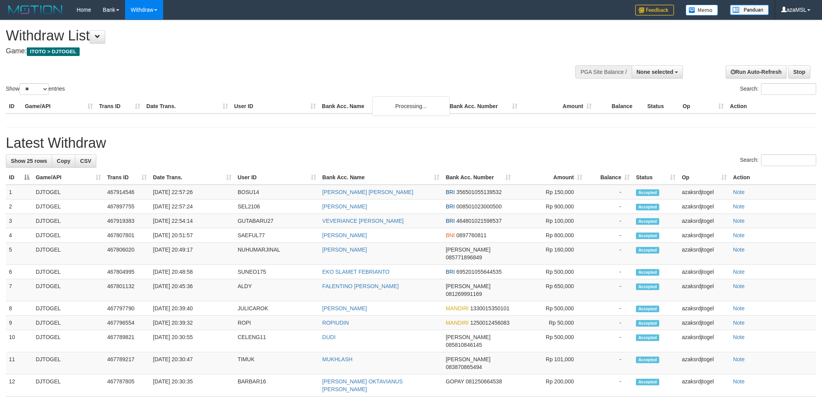 The width and height of the screenshot is (822, 397). I want to click on span: Copy 356501055139532 to clipboard, so click(479, 192).